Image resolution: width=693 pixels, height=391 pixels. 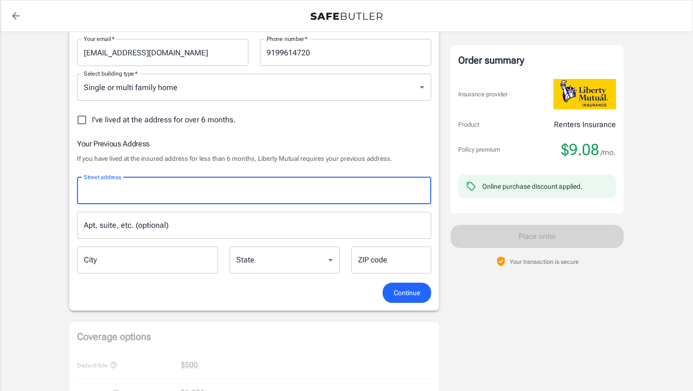 What do you see at coordinates (580, 150) in the screenshot?
I see `span: $9.08` at bounding box center [580, 150].